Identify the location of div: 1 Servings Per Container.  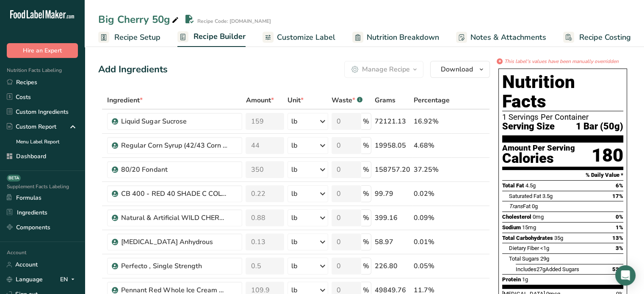
(563, 117).